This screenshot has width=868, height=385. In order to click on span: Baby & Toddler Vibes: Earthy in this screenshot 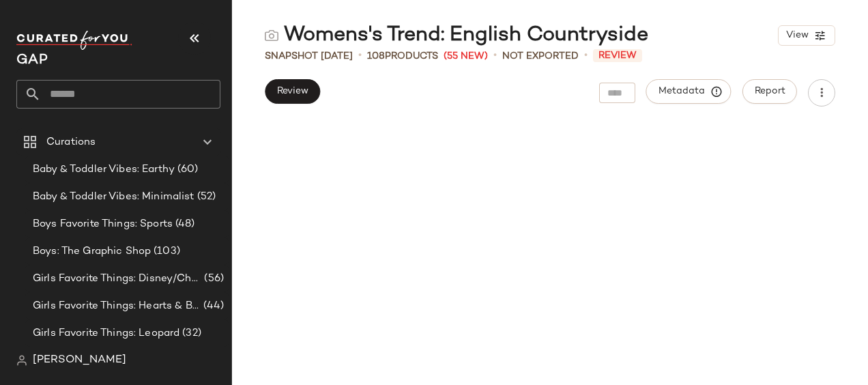, I will do `click(104, 169)`.